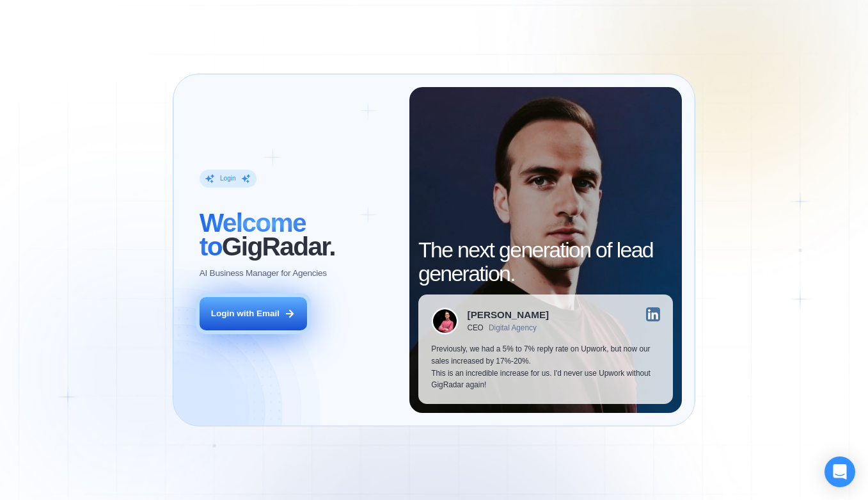 This screenshot has height=500, width=868. Describe the element at coordinates (227, 178) in the screenshot. I see `div: Login` at that location.